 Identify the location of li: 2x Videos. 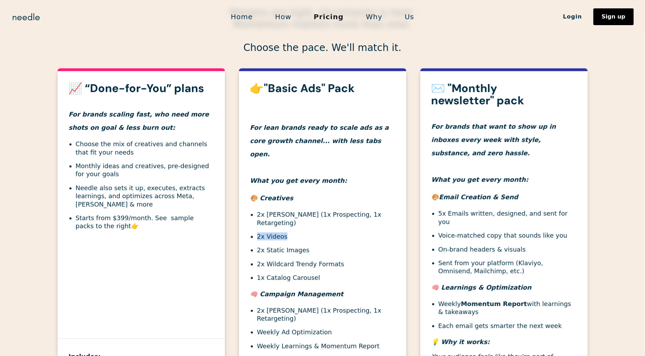
(326, 236).